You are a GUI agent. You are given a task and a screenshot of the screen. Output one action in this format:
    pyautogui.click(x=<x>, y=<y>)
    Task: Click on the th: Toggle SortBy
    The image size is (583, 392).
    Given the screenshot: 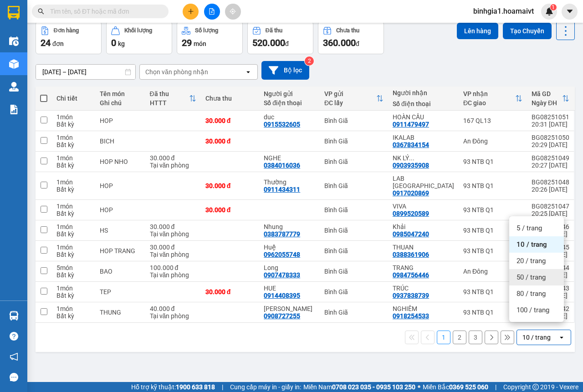 What is the action you would take?
    pyautogui.click(x=550, y=98)
    